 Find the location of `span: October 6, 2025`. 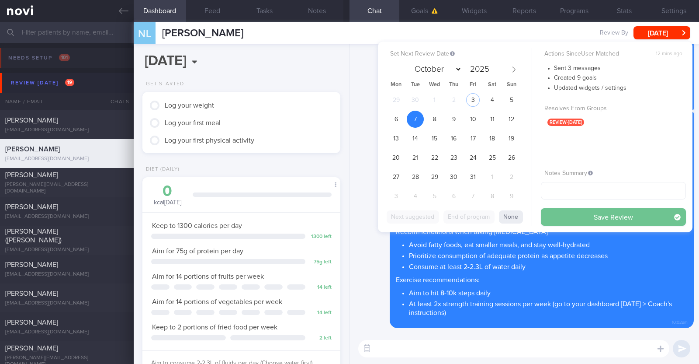

span: October 6, 2025 is located at coordinates (396, 119).